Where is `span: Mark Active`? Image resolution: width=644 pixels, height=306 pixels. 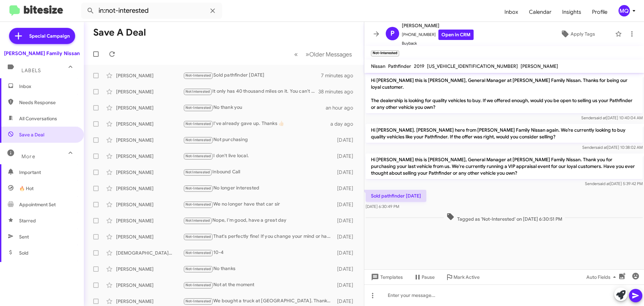
span: Mark Active is located at coordinates (467, 277).